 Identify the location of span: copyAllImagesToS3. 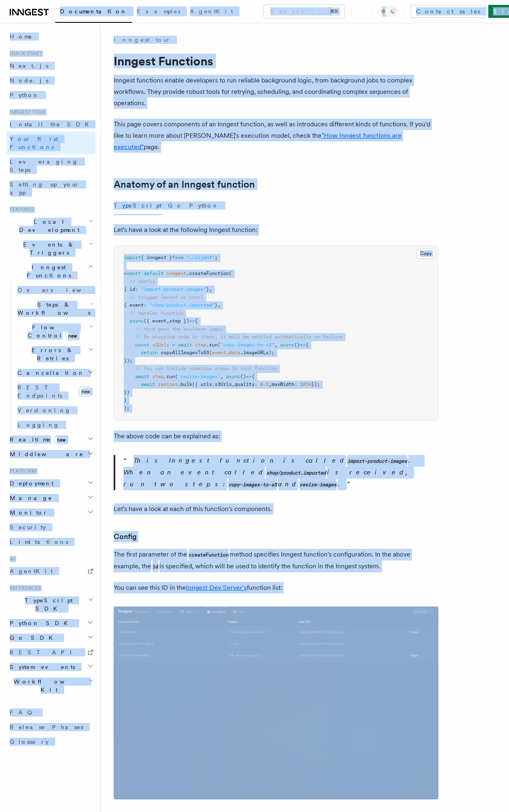
(185, 353).